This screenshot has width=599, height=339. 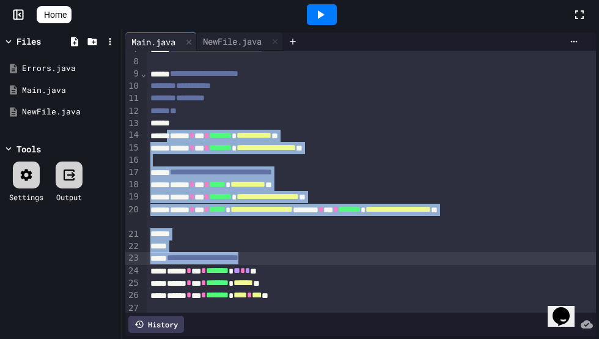 I want to click on div: 26, so click(x=133, y=295).